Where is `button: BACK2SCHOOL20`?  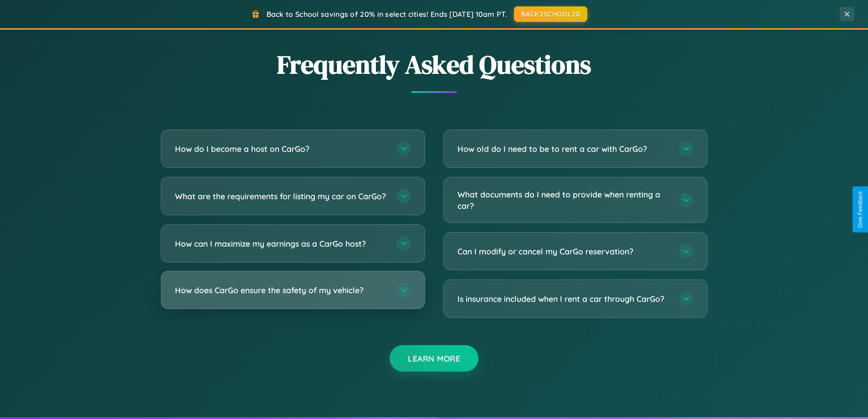
button: BACK2SCHOOL20 is located at coordinates (550, 14).